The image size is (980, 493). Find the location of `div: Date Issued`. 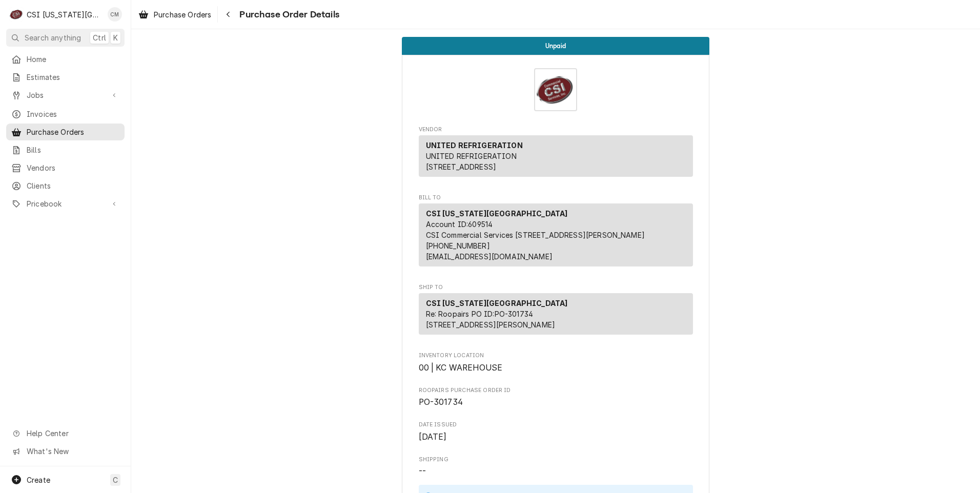

div: Date Issued is located at coordinates (555, 432).